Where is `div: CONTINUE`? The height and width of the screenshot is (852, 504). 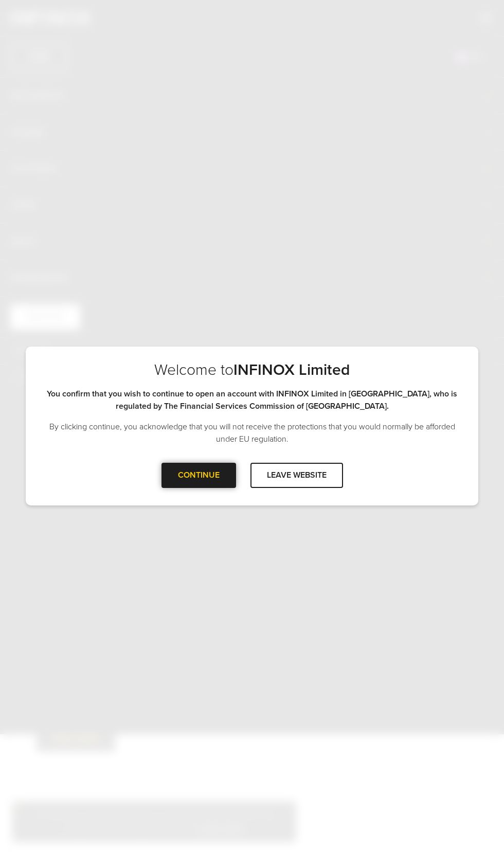 div: CONTINUE is located at coordinates (199, 475).